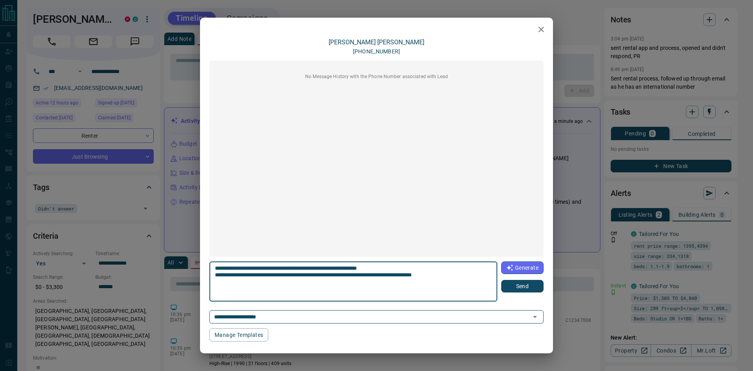 This screenshot has height=371, width=753. What do you see at coordinates (239, 335) in the screenshot?
I see `button: Manage Templates` at bounding box center [239, 335].